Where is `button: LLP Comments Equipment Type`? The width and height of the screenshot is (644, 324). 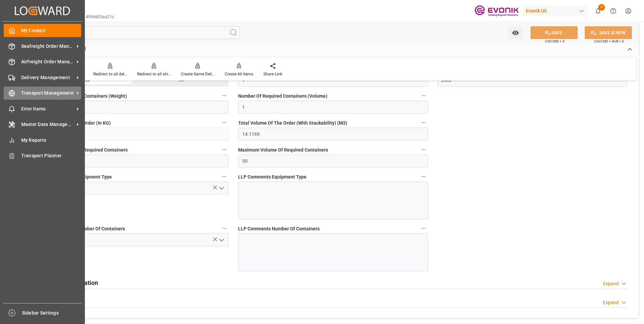 button: LLP Comments Equipment Type is located at coordinates (424, 177).